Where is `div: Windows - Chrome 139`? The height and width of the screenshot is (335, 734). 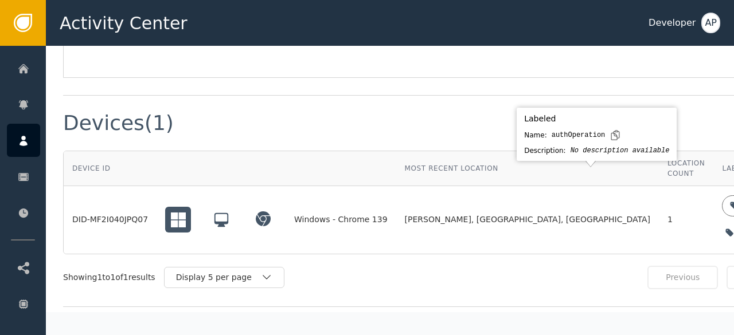
div: Windows - Chrome 139 is located at coordinates (340, 220).